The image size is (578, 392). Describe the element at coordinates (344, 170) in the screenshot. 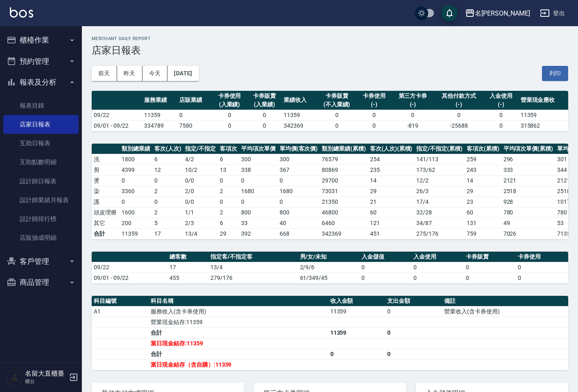

I see `td: 80869` at that location.